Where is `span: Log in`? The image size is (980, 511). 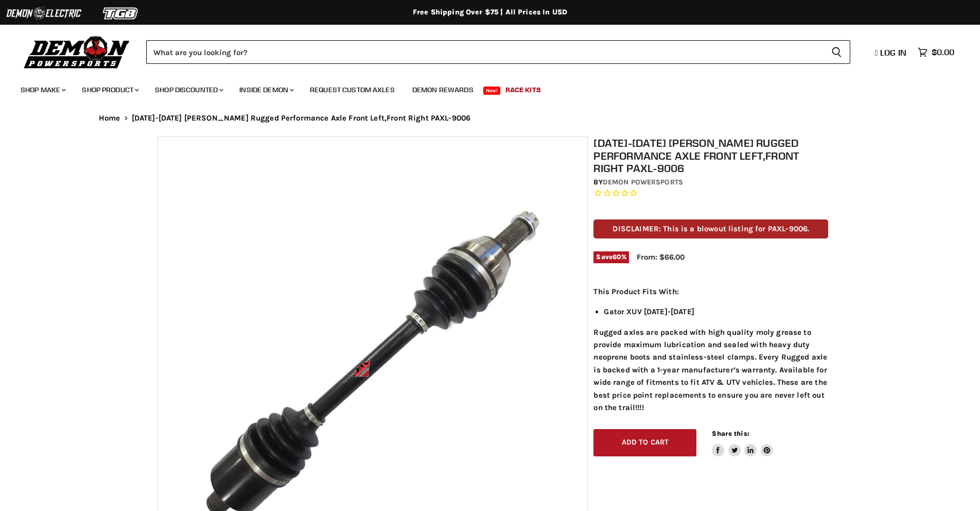
span: Log in is located at coordinates (893, 52).